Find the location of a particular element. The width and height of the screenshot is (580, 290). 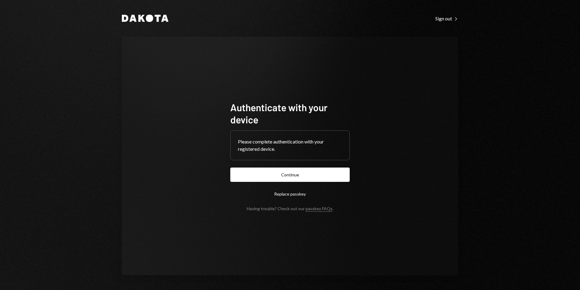

button: Continue is located at coordinates (290, 175).